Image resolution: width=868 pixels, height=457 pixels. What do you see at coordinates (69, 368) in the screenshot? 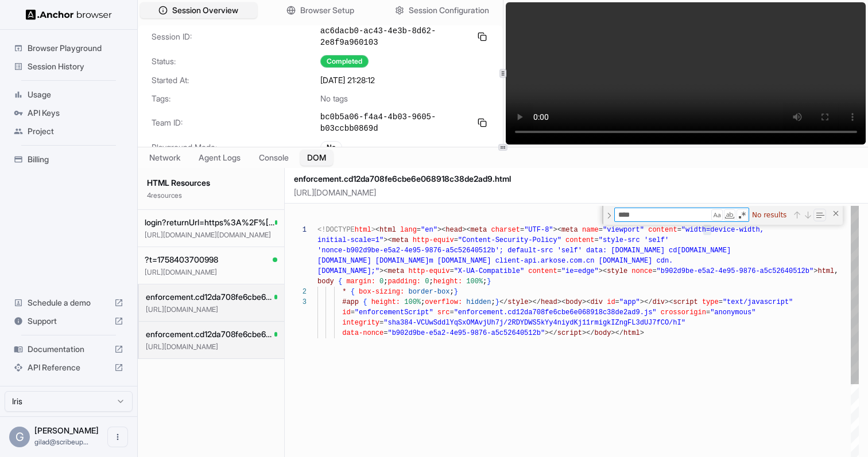
I see `div: API Reference` at bounding box center [69, 368].